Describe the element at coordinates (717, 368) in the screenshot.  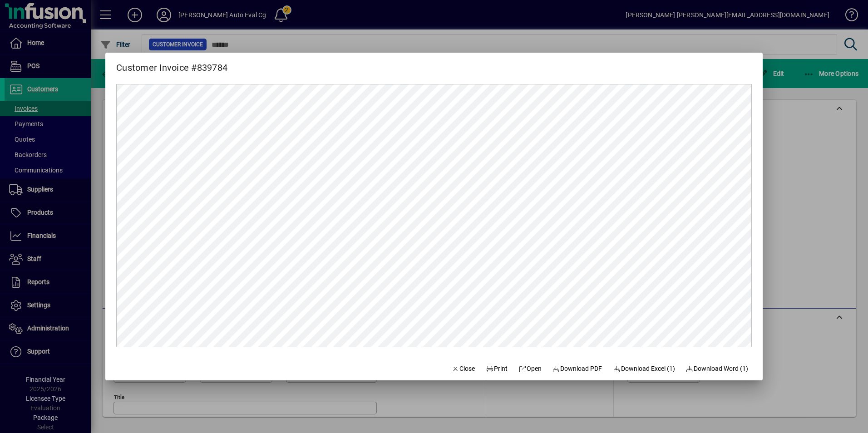
I see `button: Download Word (1)` at that location.